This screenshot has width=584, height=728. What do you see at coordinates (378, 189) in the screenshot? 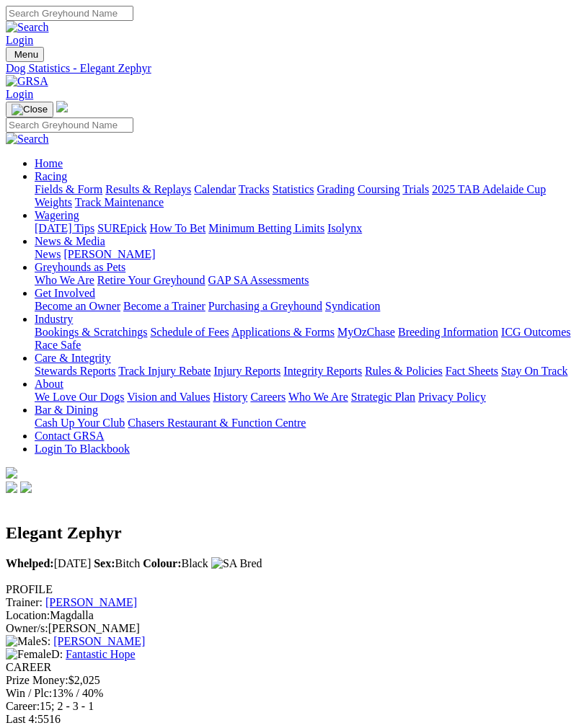
I see `a: Coursing` at bounding box center [378, 189].